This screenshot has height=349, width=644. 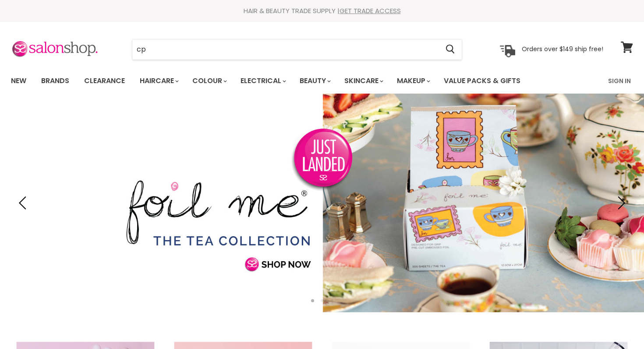 I want to click on button: Next, so click(x=620, y=203).